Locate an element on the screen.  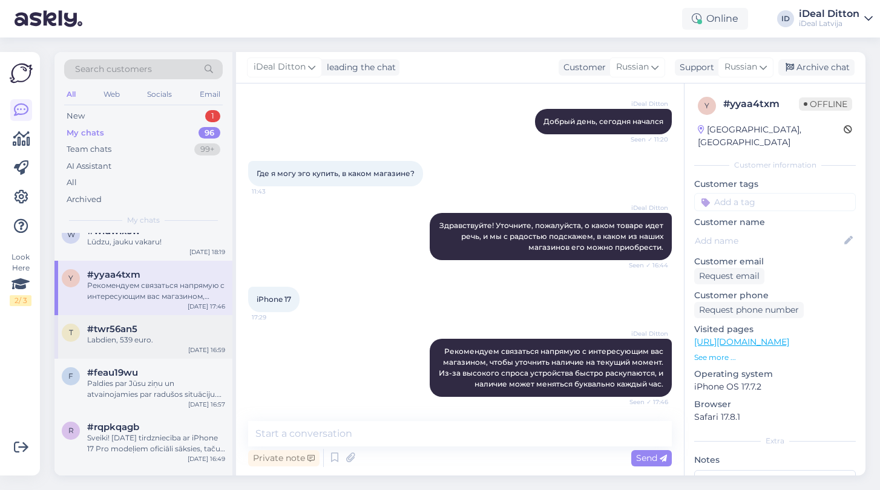
span: Seen ✓ 16:44 is located at coordinates (645, 265).